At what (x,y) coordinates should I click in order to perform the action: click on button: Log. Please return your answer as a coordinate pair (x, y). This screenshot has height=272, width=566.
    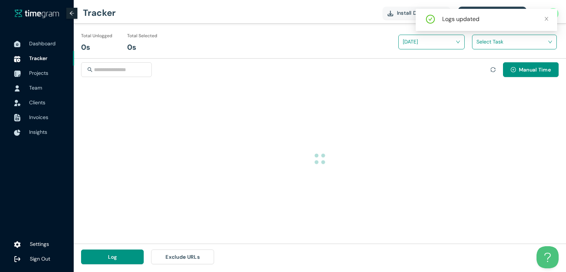
    Looking at the image, I should click on (112, 257).